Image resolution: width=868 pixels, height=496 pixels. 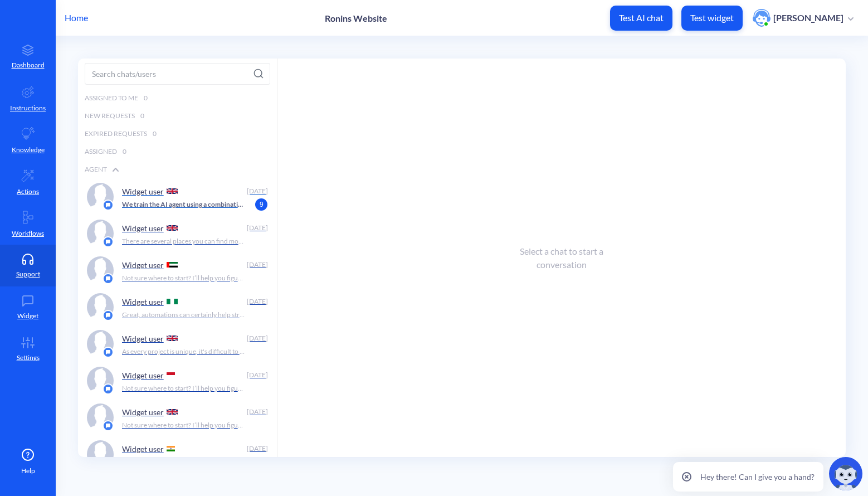 I want to click on p: As every project is unique, it's difficult to provide a price without understanding your specific..., so click(x=184, y=352).